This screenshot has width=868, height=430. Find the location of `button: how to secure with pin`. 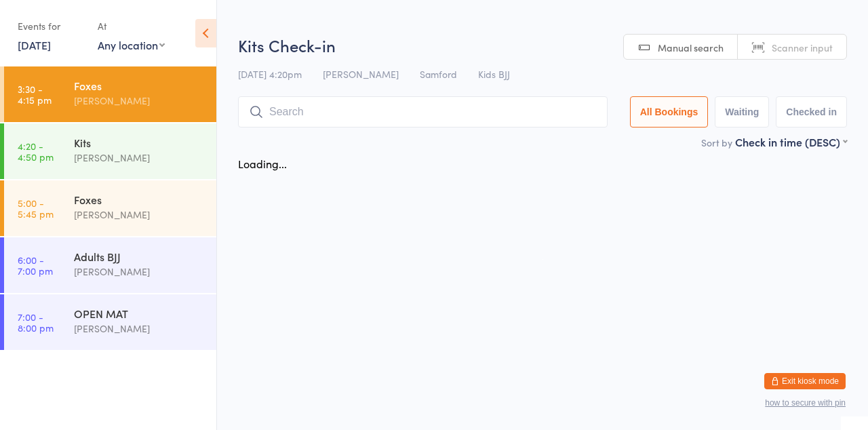

button: how to secure with pin is located at coordinates (805, 403).